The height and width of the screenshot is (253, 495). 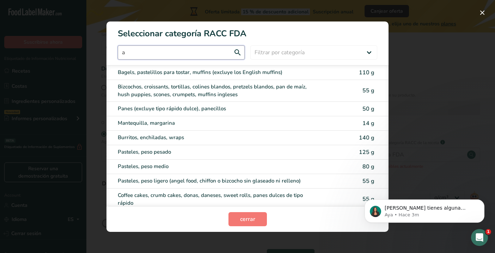 What do you see at coordinates (248, 31) in the screenshot?
I see `h1: Seleccionar categoría RACC FDA` at bounding box center [248, 31].